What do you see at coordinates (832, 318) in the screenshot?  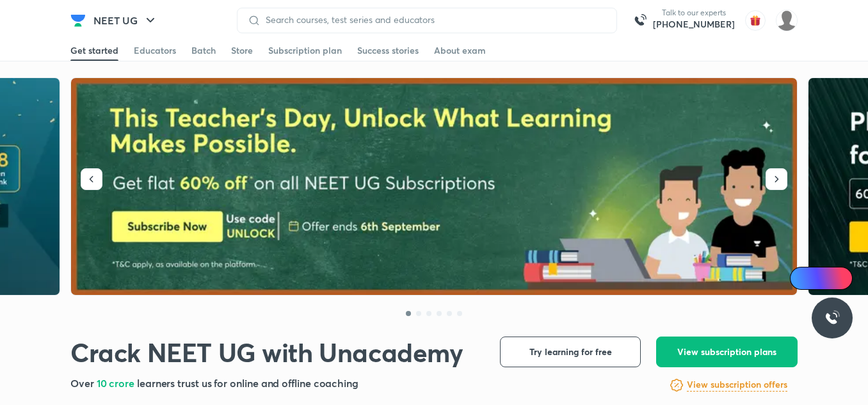 I see `img: ttu` at bounding box center [832, 318].